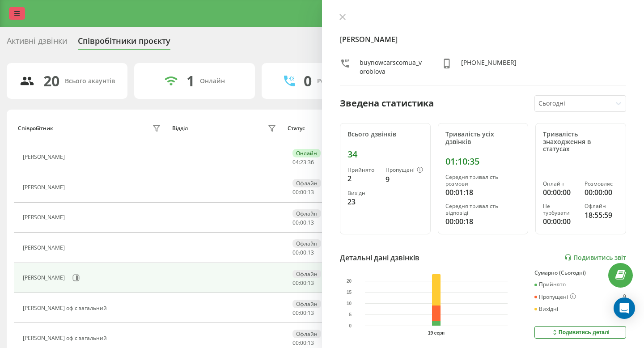 The image size is (644, 348). I want to click on div: 00:01:18, so click(483, 192).